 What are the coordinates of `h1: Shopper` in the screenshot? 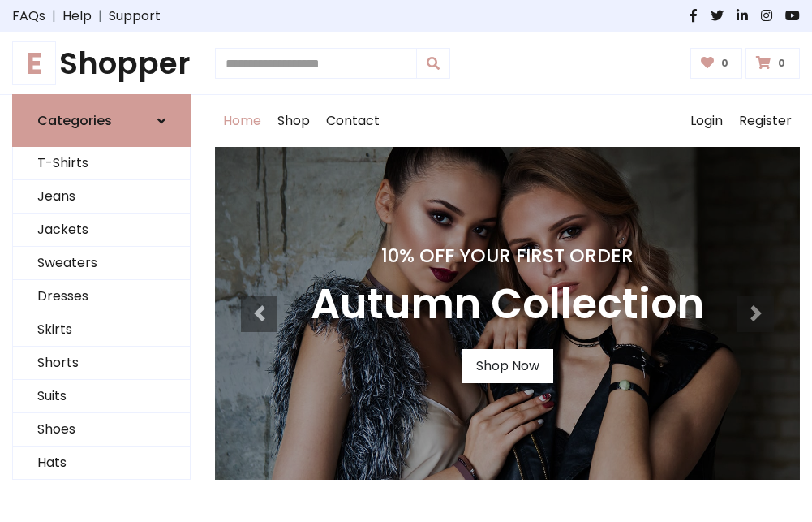 It's located at (102, 64).